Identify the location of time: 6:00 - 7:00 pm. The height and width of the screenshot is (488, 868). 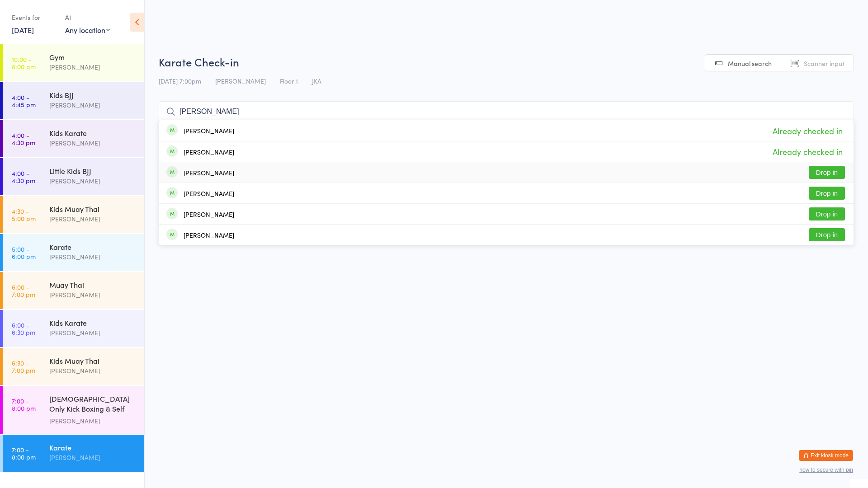
(24, 291).